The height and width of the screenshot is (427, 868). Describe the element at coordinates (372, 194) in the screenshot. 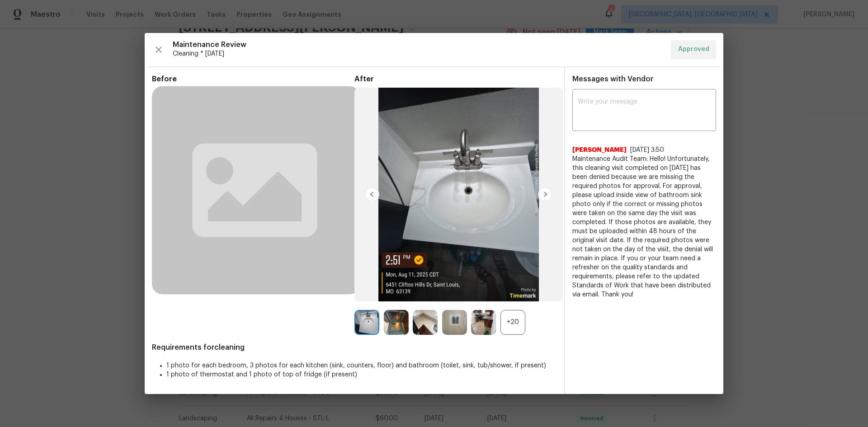

I see `img: left-chevron-button-url` at that location.